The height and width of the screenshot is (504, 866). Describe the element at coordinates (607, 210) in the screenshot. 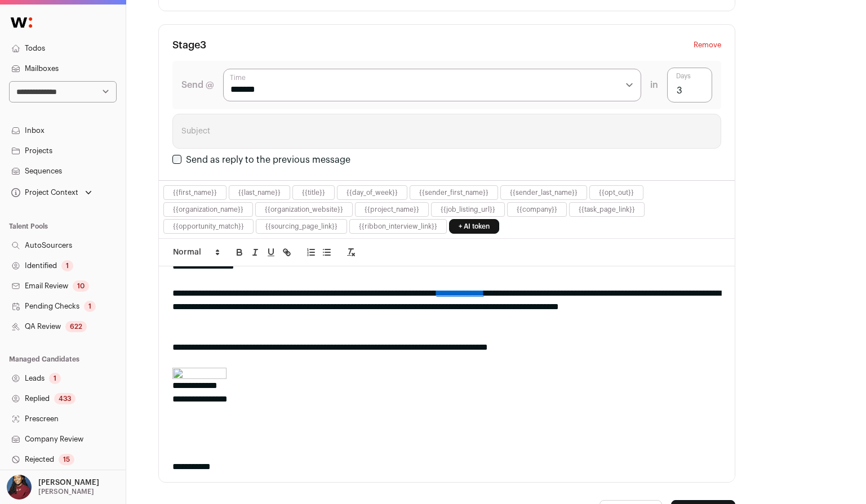

I see `button: {{task_page_link}}` at that location.